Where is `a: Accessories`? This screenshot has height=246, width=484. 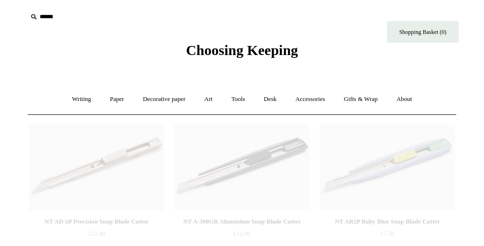
a: Accessories is located at coordinates (310, 99).